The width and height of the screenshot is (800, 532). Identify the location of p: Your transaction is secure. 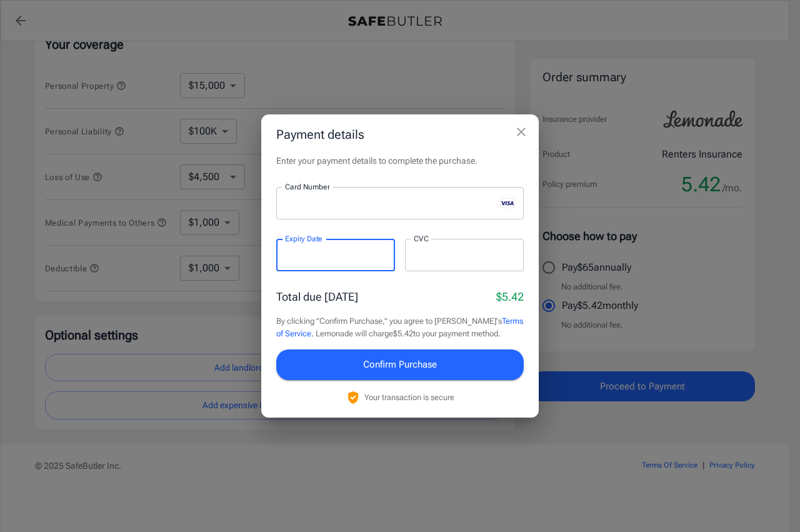
(410, 396).